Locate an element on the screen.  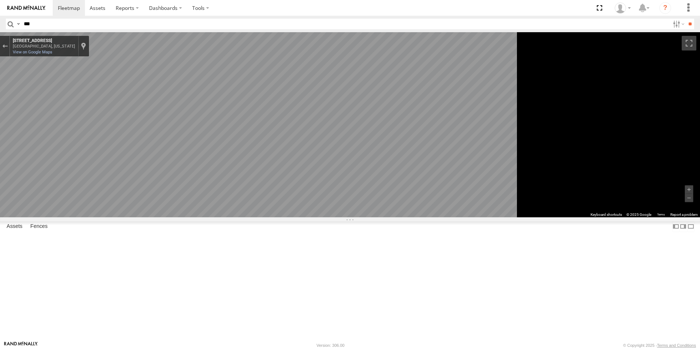
a: Report a problem is located at coordinates (684, 214).